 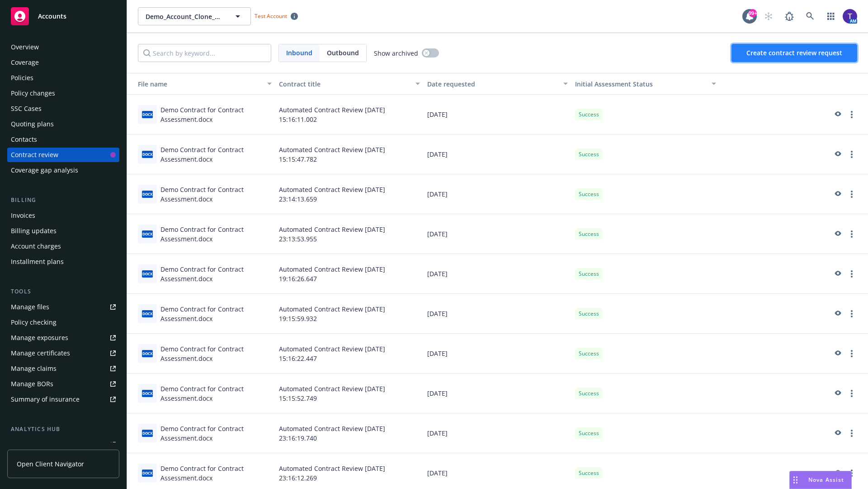 I want to click on div: Date requested, so click(x=493, y=84).